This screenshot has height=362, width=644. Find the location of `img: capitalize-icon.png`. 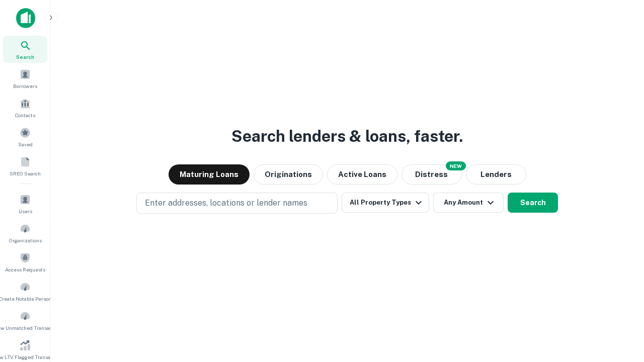

img: capitalize-icon.png is located at coordinates (26, 18).